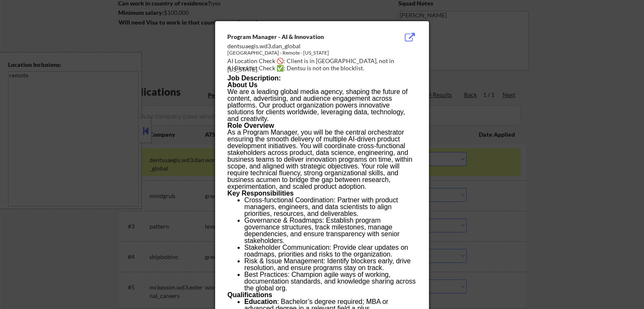  Describe the element at coordinates (260, 302) in the screenshot. I see `b: Education` at that location.